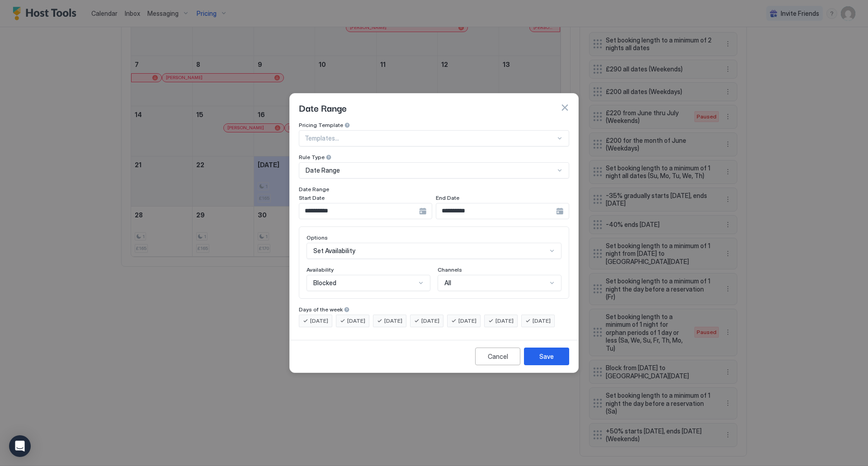 Image resolution: width=868 pixels, height=466 pixels. I want to click on span: Set Availability, so click(334, 251).